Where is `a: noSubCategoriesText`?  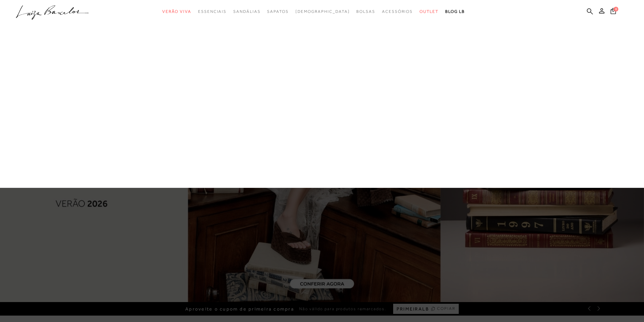 a: noSubCategoriesText is located at coordinates (323, 11).